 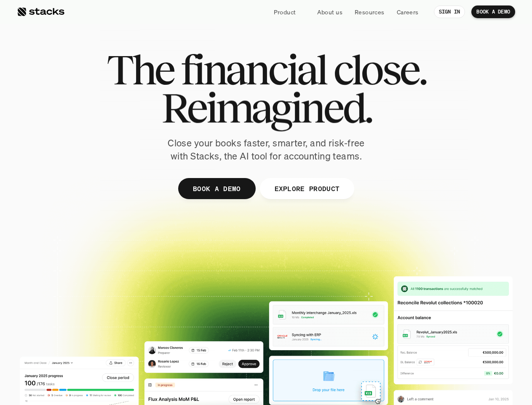 I want to click on p: About us, so click(x=330, y=12).